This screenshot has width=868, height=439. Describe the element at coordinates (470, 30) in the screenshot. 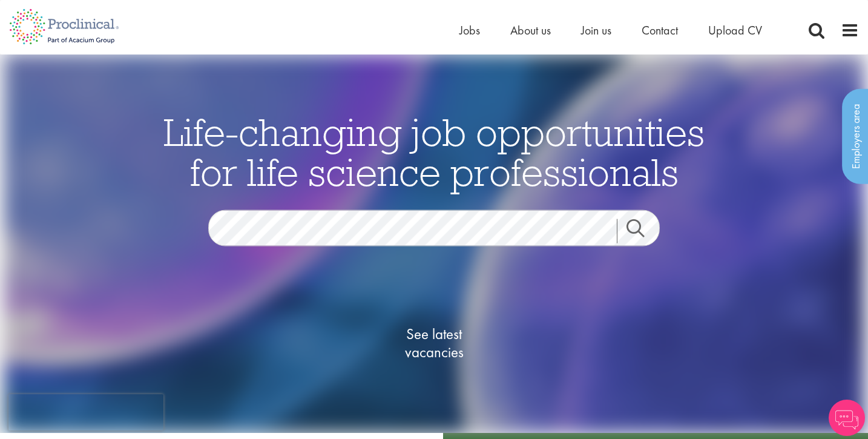

I see `a: Jobs` at that location.